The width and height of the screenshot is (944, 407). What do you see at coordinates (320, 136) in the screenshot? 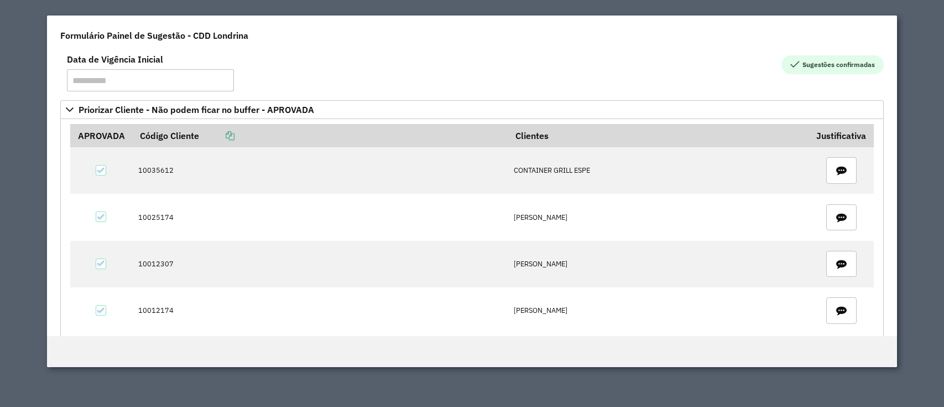
I see `th: Código Cliente` at bounding box center [320, 136].